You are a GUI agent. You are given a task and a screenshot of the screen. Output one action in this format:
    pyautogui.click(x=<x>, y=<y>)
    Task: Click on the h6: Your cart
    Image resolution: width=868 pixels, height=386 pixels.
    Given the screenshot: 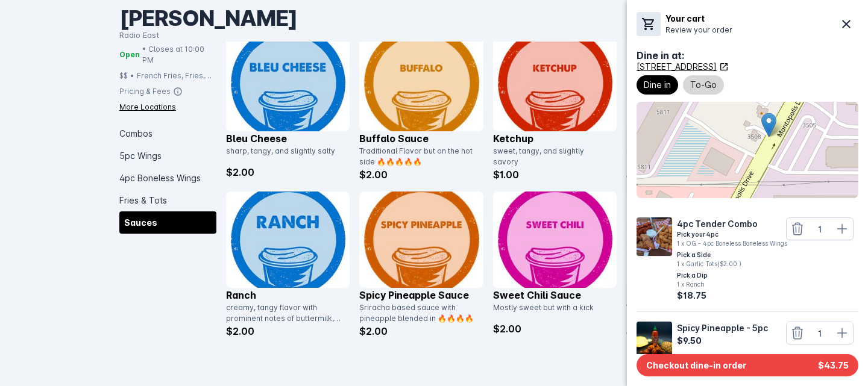 What is the action you would take?
    pyautogui.click(x=699, y=18)
    